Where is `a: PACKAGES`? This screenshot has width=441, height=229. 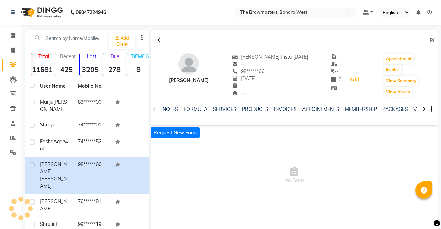 a: PACKAGES is located at coordinates (395, 109).